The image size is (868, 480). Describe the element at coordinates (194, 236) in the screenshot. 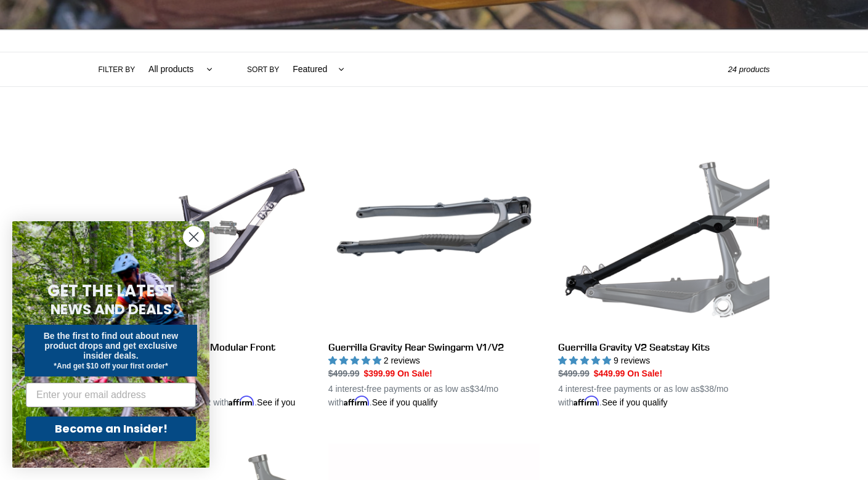

I see `button: Close dialog` at that location.